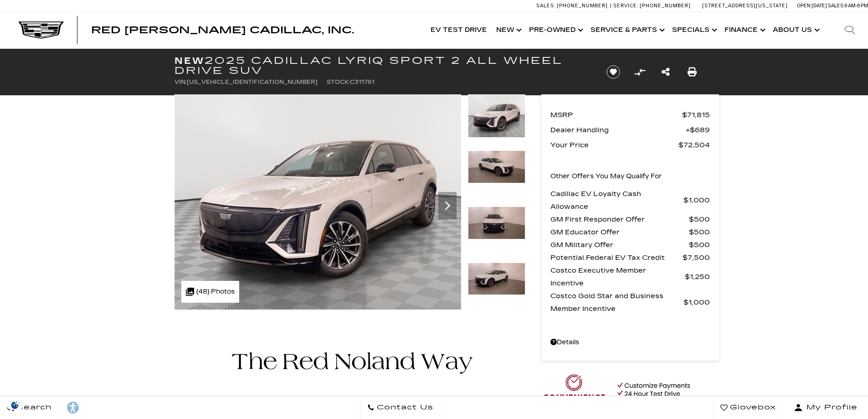 This screenshot has width=868, height=419. Describe the element at coordinates (617, 302) in the screenshot. I see `span: Costco Gold Star and Business Member Incentive` at that location.